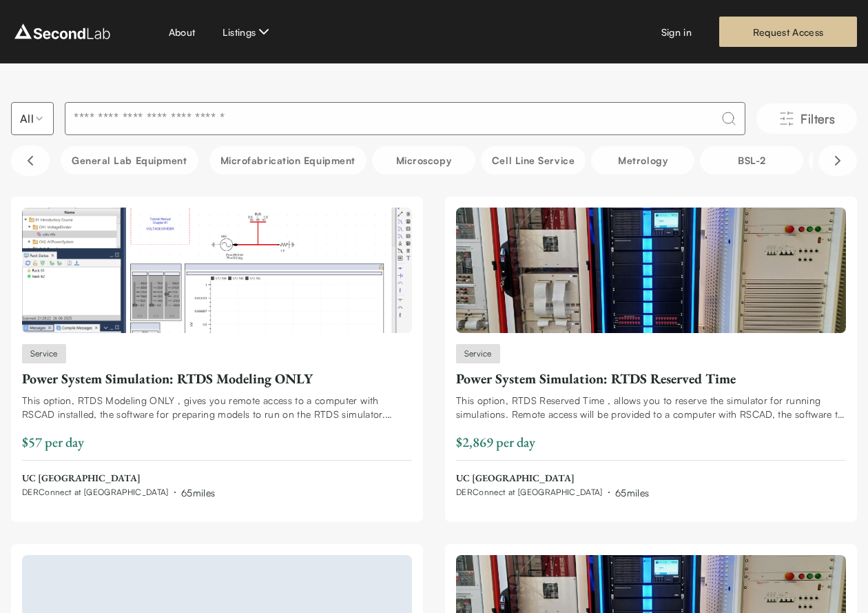 The height and width of the screenshot is (613, 868). I want to click on button: Select listing type, so click(33, 119).